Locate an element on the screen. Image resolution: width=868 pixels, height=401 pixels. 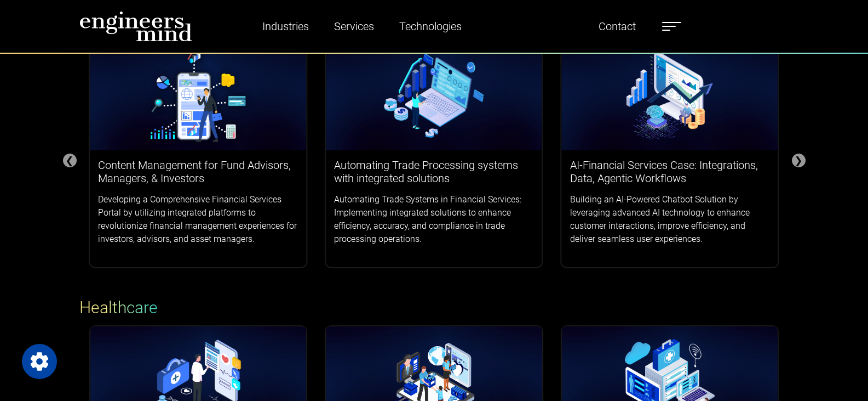
h3: Automating Trade Processing systems with integrated solutions is located at coordinates (434, 171).